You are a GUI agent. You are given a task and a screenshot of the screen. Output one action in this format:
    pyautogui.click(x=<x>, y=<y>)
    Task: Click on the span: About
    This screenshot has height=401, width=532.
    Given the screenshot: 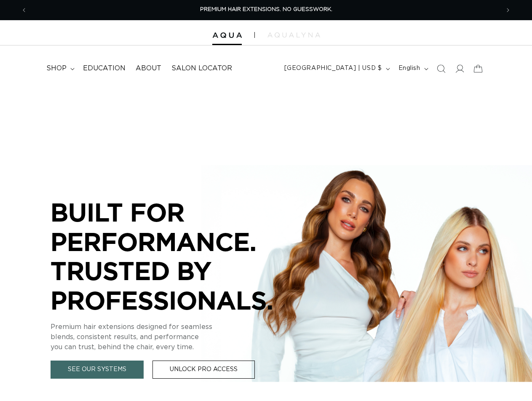 What is the action you would take?
    pyautogui.click(x=148, y=68)
    